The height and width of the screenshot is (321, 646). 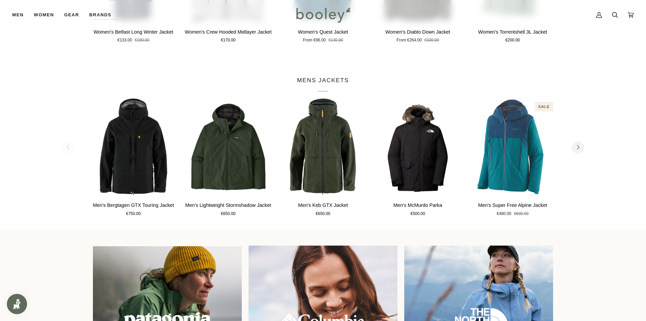 I want to click on p: Men's Lightweight Stormshadow Jacket, so click(x=228, y=205).